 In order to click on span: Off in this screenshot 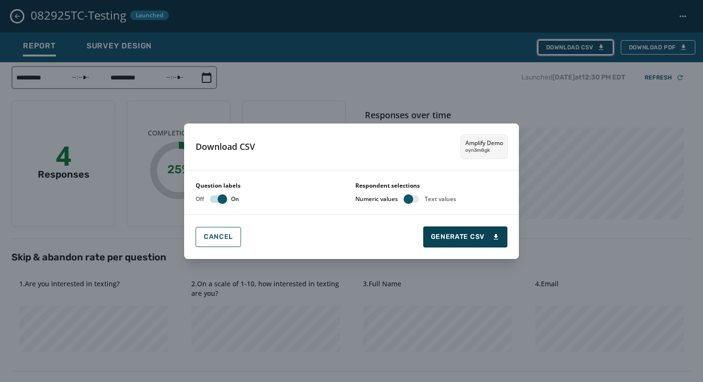, I will do `click(200, 199)`.